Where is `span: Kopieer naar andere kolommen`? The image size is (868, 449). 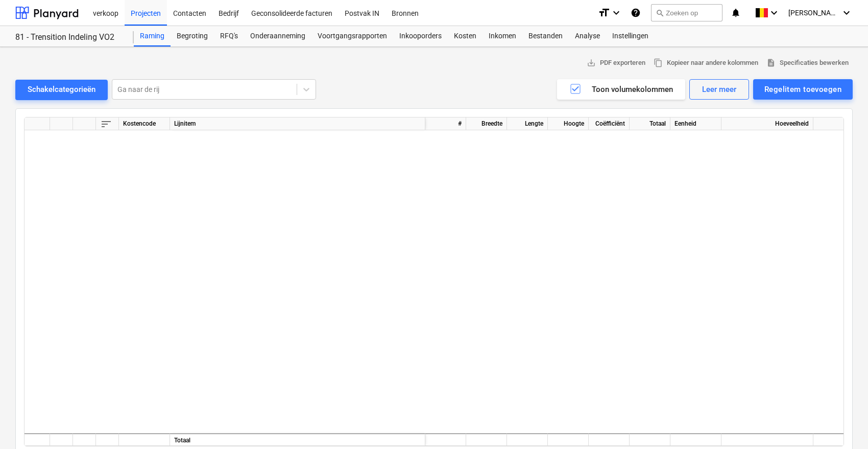
span: Kopieer naar andere kolommen is located at coordinates (706, 63).